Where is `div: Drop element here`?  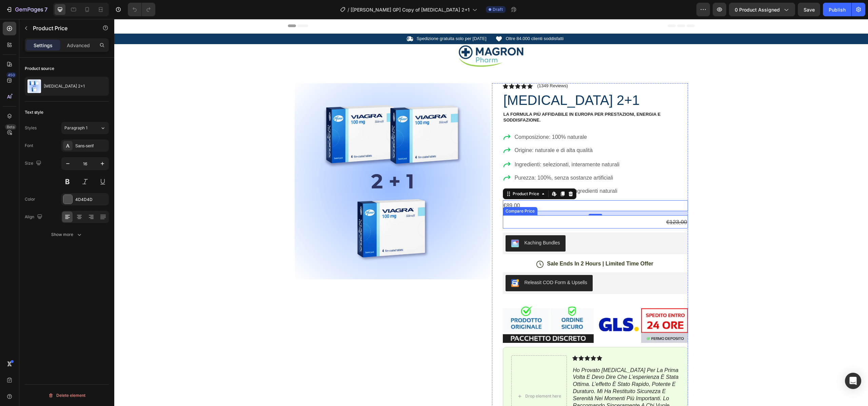
div: Drop element here is located at coordinates (429, 377).